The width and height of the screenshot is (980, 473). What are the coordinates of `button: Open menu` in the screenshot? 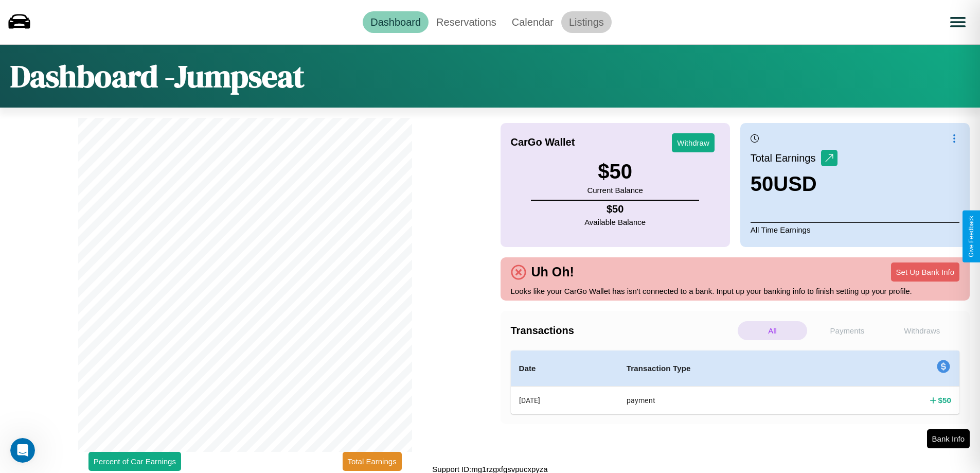 It's located at (958, 22).